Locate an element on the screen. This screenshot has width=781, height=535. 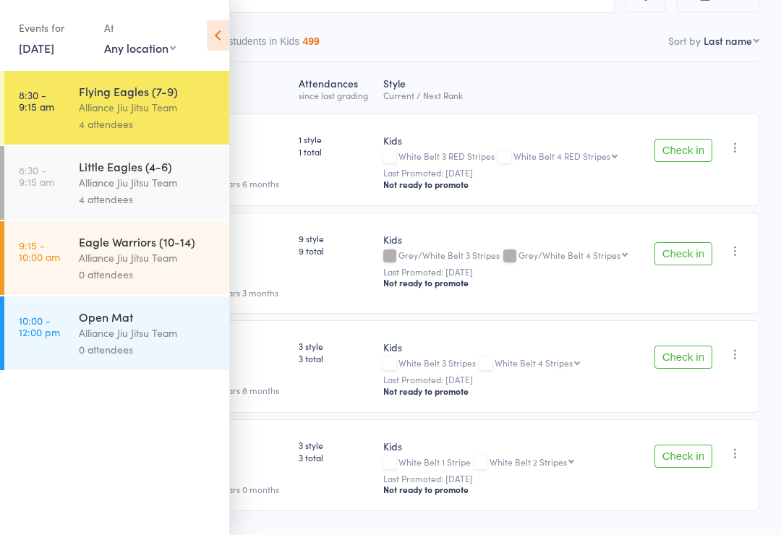
div: Flying Eagles (7-9) is located at coordinates (148, 91).